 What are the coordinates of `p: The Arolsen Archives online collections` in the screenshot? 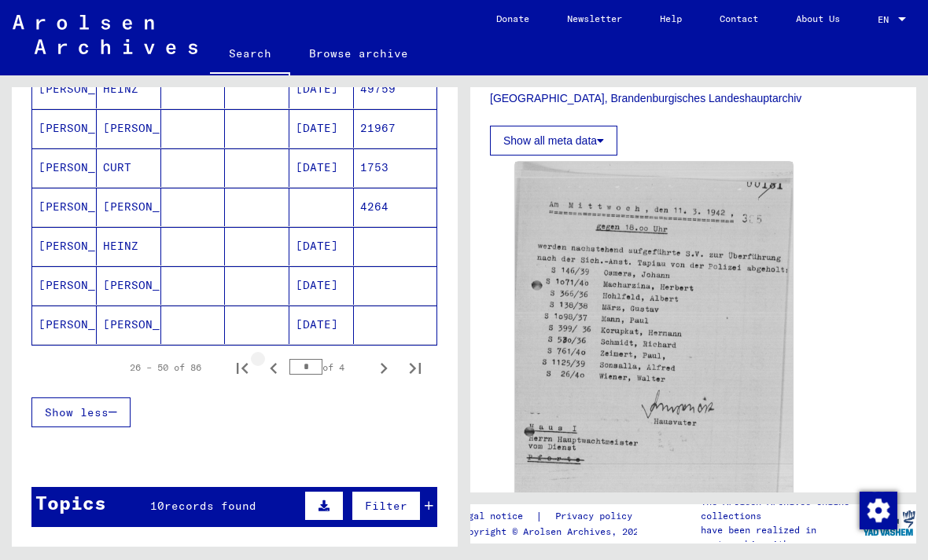 It's located at (780, 509).